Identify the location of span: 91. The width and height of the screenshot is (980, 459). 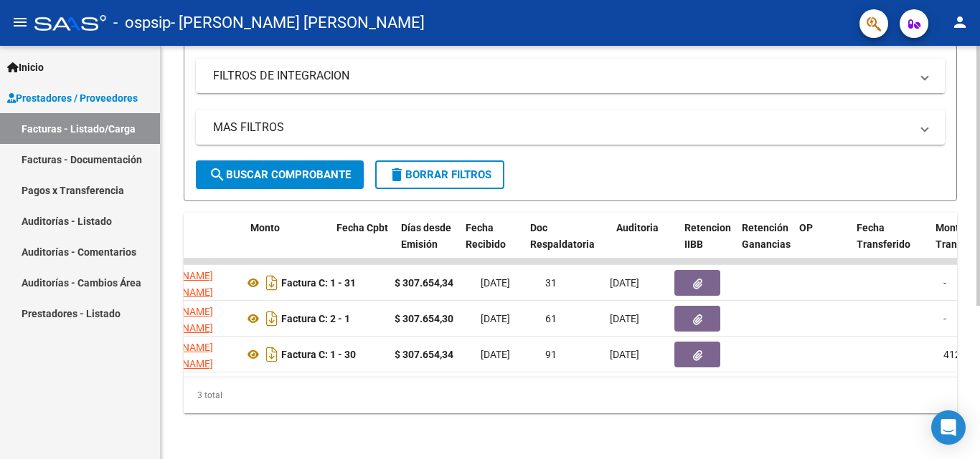
(551, 355).